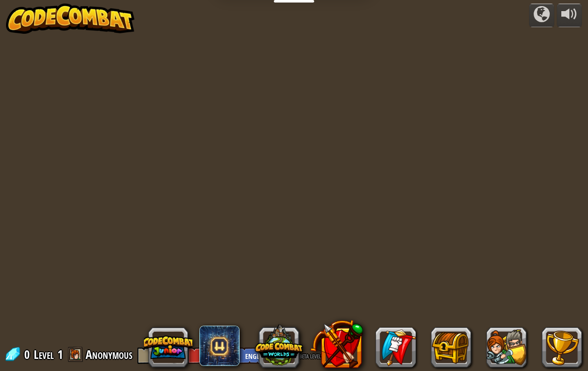 This screenshot has height=371, width=588. What do you see at coordinates (160, 355) in the screenshot?
I see `button: Log In` at bounding box center [160, 355].